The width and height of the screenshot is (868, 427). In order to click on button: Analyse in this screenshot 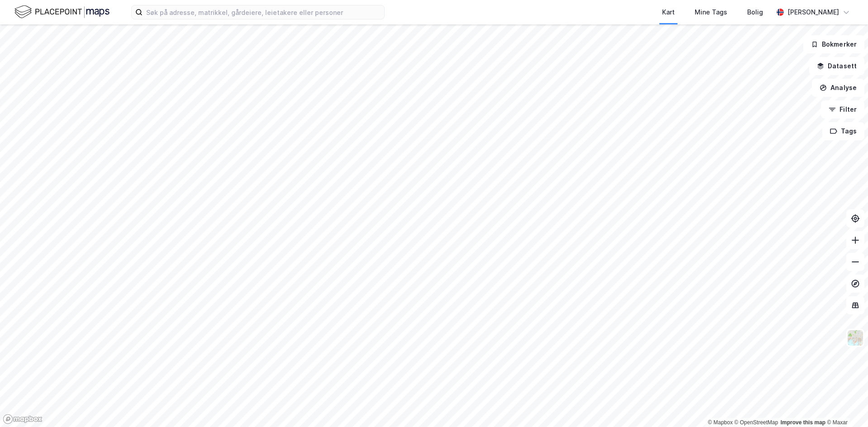, I will do `click(838, 88)`.